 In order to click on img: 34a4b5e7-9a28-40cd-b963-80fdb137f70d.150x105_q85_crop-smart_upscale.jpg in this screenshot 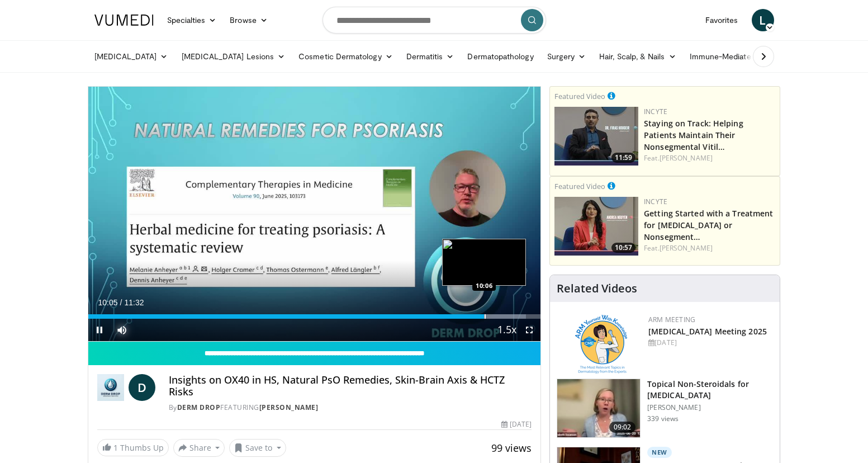, I will do `click(599, 408)`.